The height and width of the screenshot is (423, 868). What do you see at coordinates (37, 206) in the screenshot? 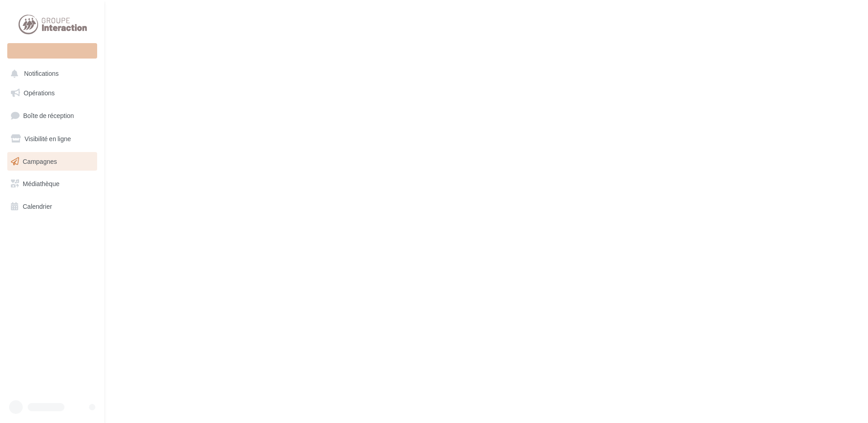
I see `span: Calendrier` at bounding box center [37, 206].